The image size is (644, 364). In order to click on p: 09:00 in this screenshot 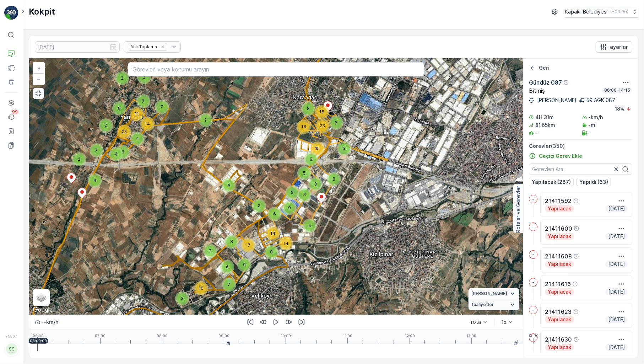, I will do `click(224, 336)`.